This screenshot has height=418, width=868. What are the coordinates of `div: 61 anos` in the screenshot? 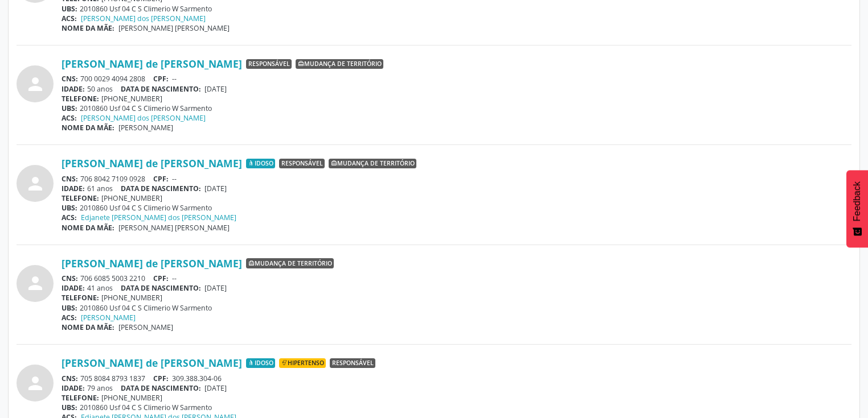 It's located at (457, 189).